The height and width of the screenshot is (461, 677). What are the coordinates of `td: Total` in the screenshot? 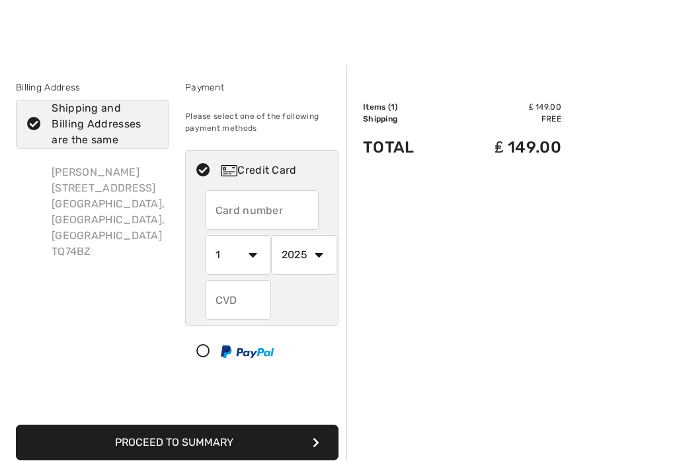 It's located at (406, 147).